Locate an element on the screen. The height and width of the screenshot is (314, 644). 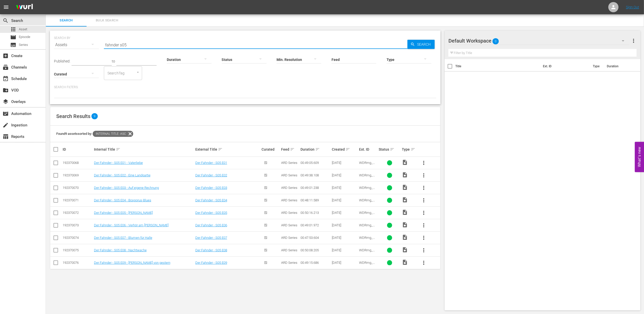
span: Internal Title: asc is located at coordinates (110, 134).